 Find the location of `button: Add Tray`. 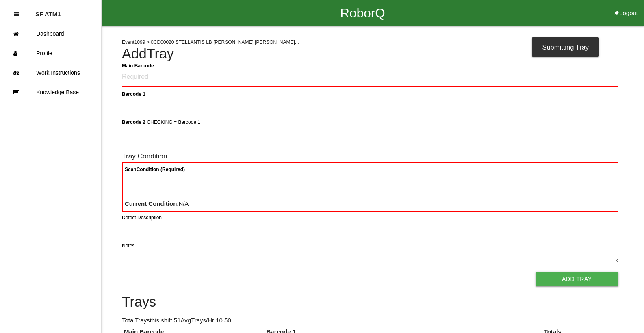

button: Add Tray is located at coordinates (577, 279).